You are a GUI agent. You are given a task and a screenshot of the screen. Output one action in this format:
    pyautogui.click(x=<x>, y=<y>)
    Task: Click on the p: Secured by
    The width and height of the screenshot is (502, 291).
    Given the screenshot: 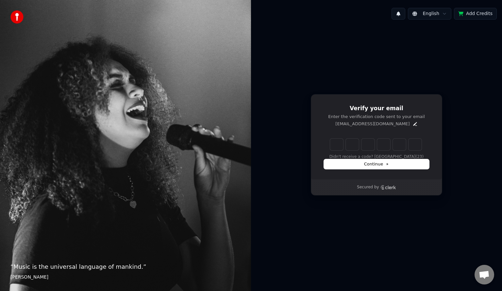 What is the action you would take?
    pyautogui.click(x=368, y=187)
    